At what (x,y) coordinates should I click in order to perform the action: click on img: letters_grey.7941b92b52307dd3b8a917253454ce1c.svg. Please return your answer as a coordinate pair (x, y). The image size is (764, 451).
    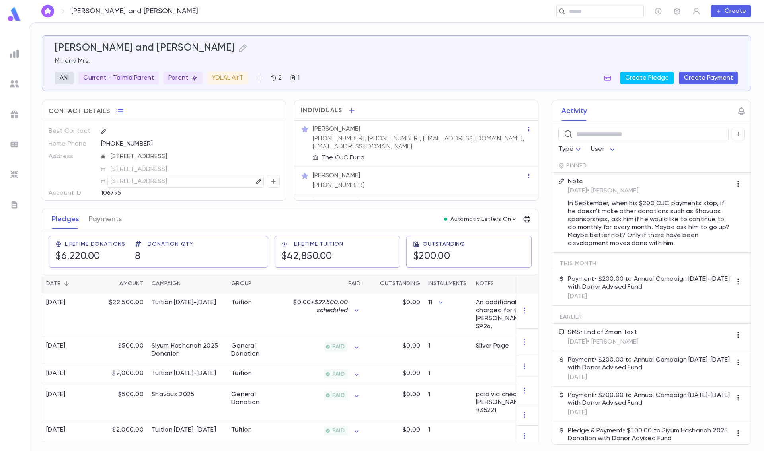
    Looking at the image, I should click on (14, 205).